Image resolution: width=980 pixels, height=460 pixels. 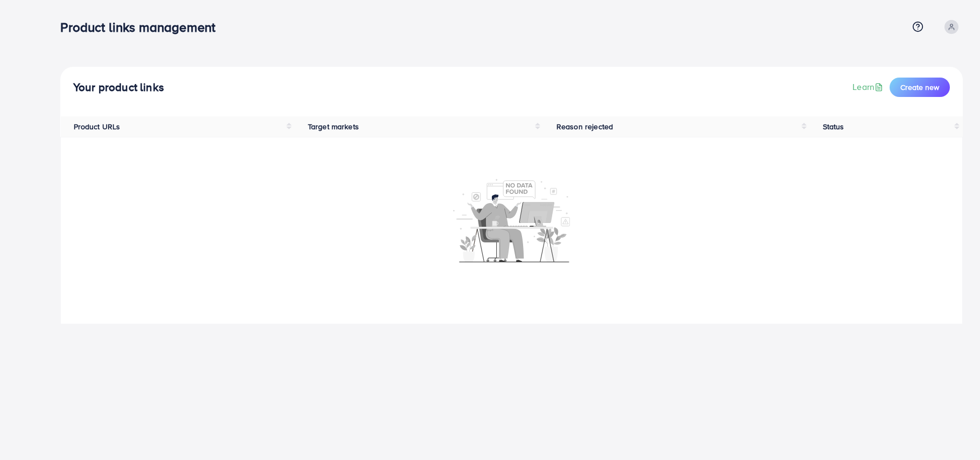 I want to click on span: Product URLs, so click(x=97, y=126).